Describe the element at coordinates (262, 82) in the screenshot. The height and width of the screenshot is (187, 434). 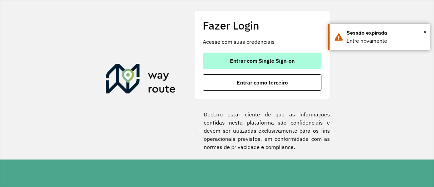
I see `span: Entrar como terceiro` at that location.